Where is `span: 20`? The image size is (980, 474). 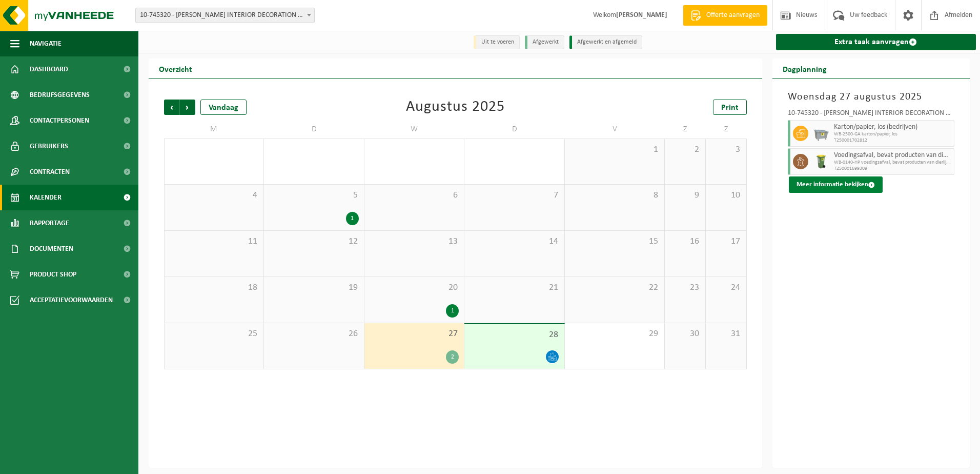
span: 20 is located at coordinates (414, 287).